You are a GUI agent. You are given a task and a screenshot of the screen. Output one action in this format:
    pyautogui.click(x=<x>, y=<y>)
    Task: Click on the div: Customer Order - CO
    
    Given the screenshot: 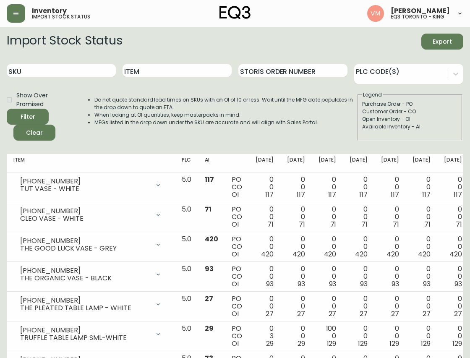 What is the action you would take?
    pyautogui.click(x=410, y=112)
    